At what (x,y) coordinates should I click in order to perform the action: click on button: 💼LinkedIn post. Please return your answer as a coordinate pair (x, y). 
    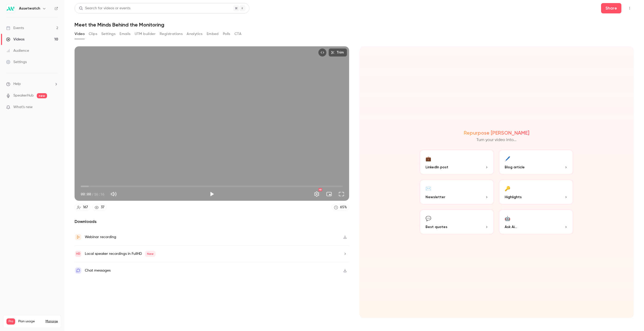
    Looking at the image, I should click on (457, 162).